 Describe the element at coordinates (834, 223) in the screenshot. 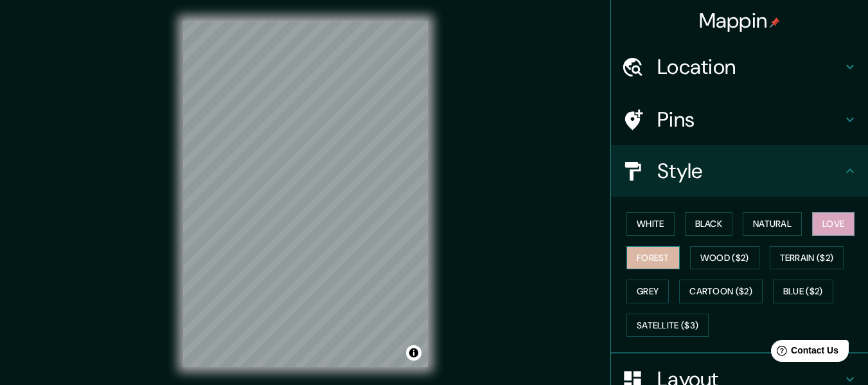

I see `button: Love` at that location.